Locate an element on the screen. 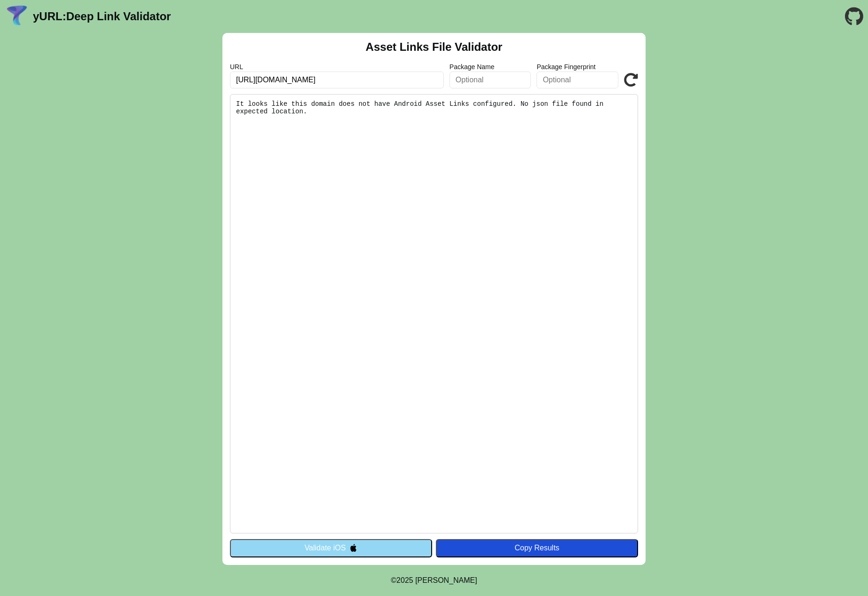 Image resolution: width=868 pixels, height=596 pixels. button: Validate iOS is located at coordinates (331, 548).